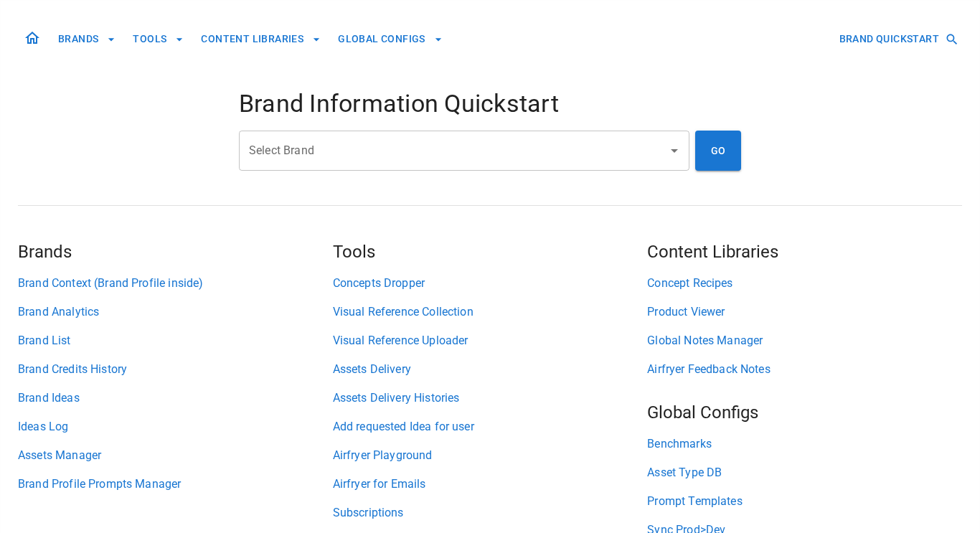 The image size is (980, 533). I want to click on a: Assets Manager, so click(175, 456).